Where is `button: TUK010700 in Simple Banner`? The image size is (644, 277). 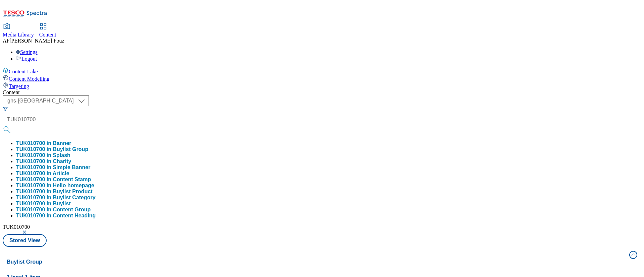
button: TUK010700 in Simple Banner is located at coordinates (53, 168).